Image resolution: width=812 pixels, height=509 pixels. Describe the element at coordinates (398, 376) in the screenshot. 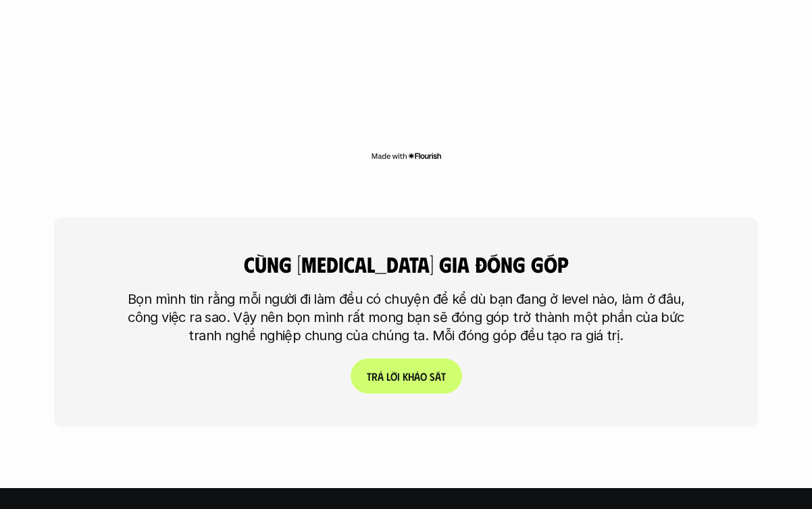

I see `span: i` at that location.